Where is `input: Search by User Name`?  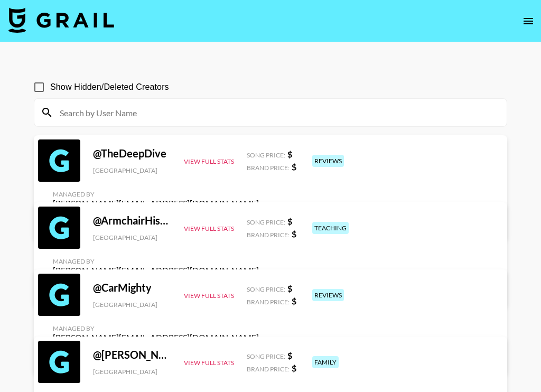 input: Search by User Name is located at coordinates (277, 113).